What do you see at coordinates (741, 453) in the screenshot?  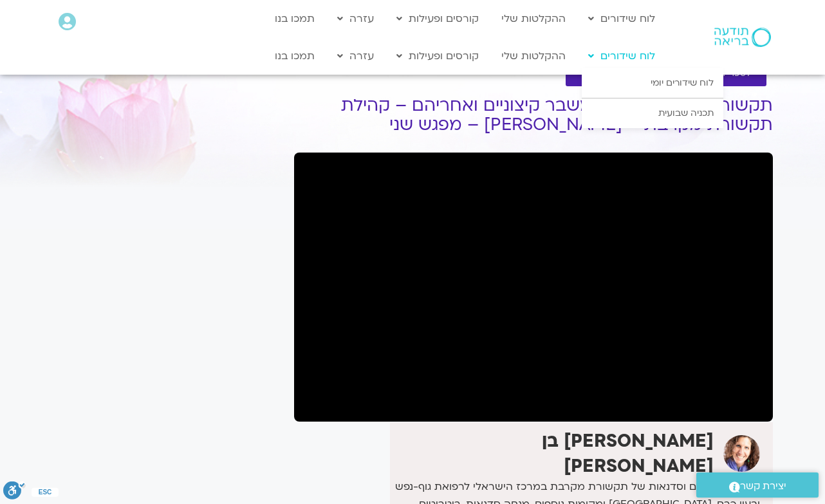 I see `img: שאנייה כהן בן חיים` at bounding box center [741, 453].